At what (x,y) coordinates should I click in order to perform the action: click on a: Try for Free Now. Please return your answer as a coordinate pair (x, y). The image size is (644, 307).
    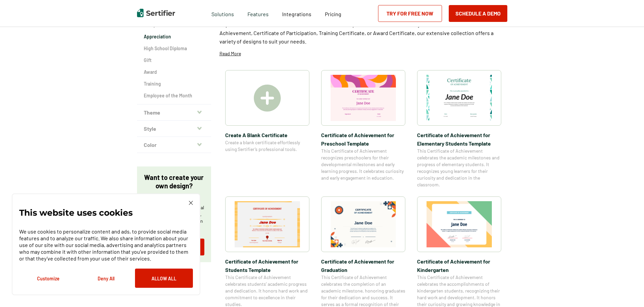
    Looking at the image, I should click on (410, 13).